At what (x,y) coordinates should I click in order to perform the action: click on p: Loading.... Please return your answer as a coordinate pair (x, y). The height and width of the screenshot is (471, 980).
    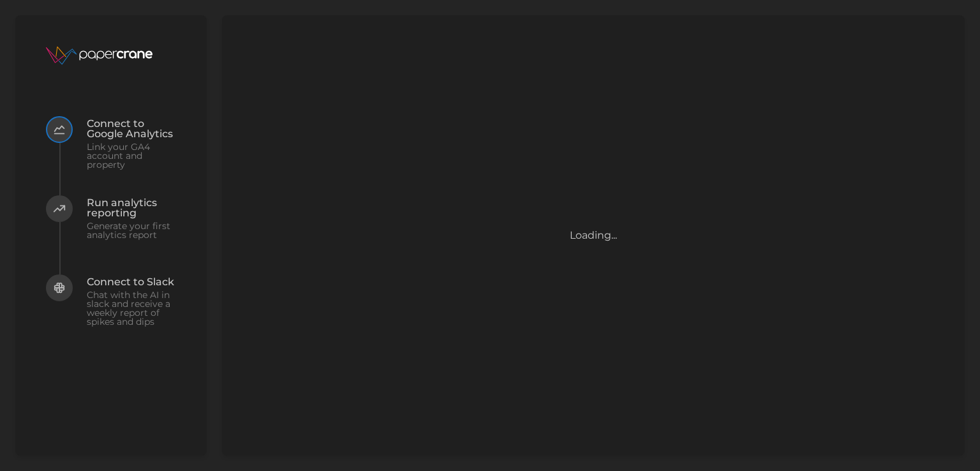
    Looking at the image, I should click on (593, 235).